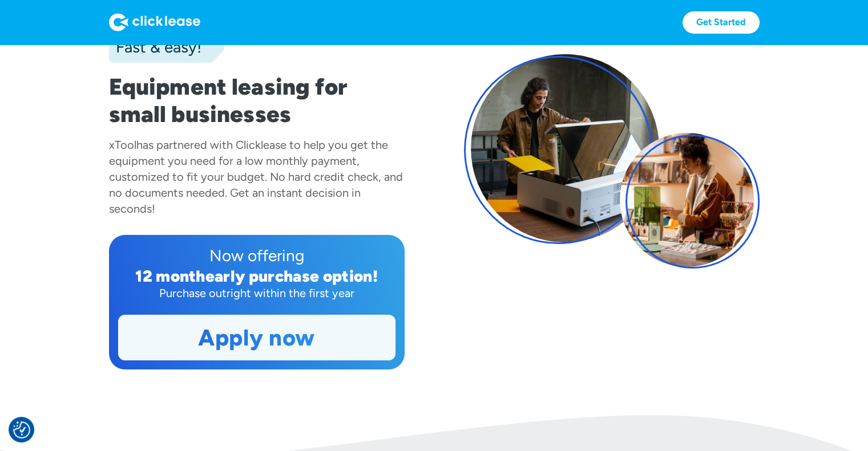  Describe the element at coordinates (123, 145) in the screenshot. I see `div: xTool` at that location.